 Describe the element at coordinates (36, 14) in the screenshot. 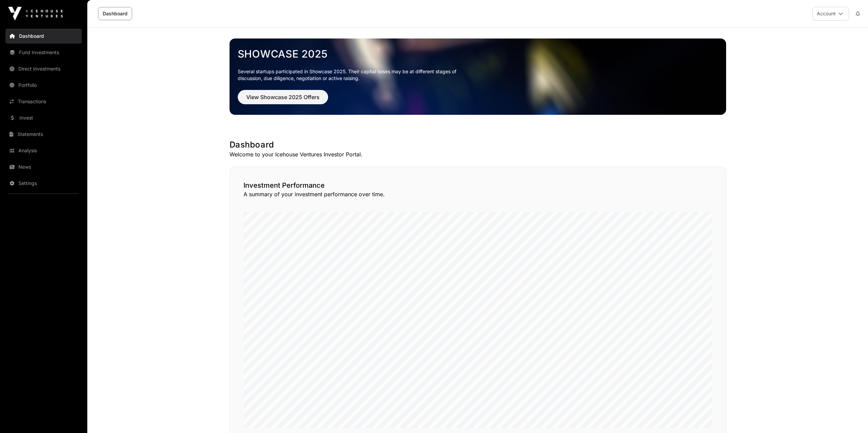

I see `img: Icehouse Ventures Logo` at that location.